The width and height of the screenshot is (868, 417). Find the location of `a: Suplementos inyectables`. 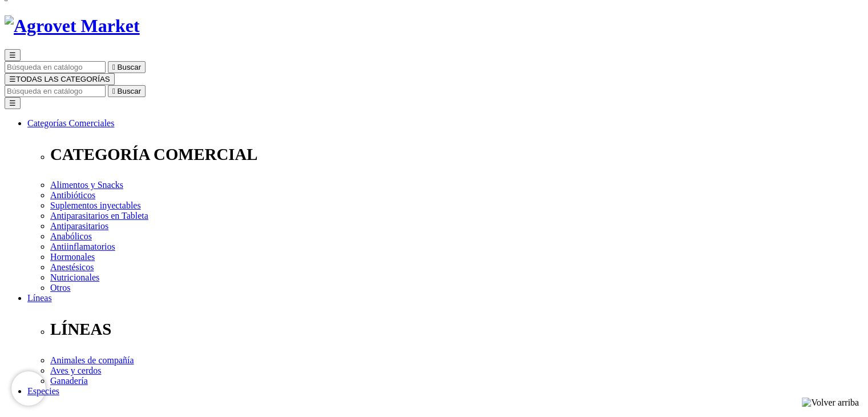

a: Suplementos inyectables is located at coordinates (95, 205).